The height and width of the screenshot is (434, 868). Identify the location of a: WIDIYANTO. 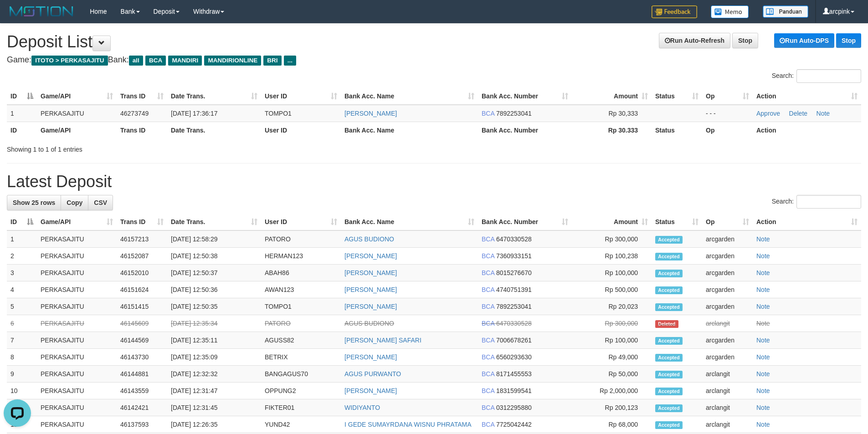
(362, 407).